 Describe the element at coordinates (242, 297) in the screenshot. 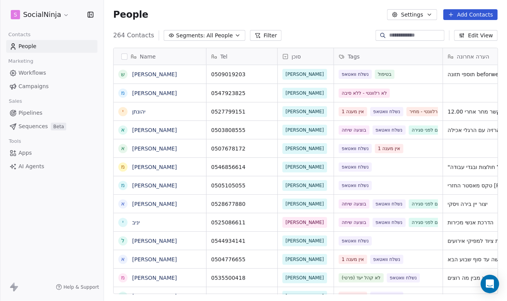

I see `span: 0524491044` at that location.